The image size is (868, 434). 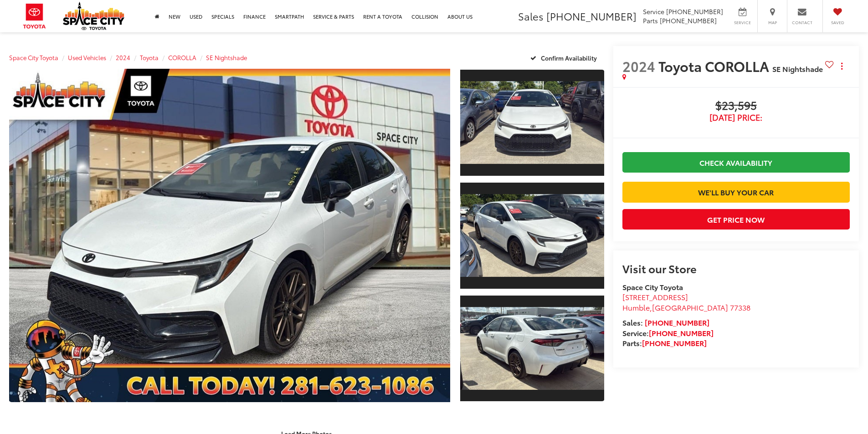 I want to click on h2: Visit our Store, so click(x=735, y=268).